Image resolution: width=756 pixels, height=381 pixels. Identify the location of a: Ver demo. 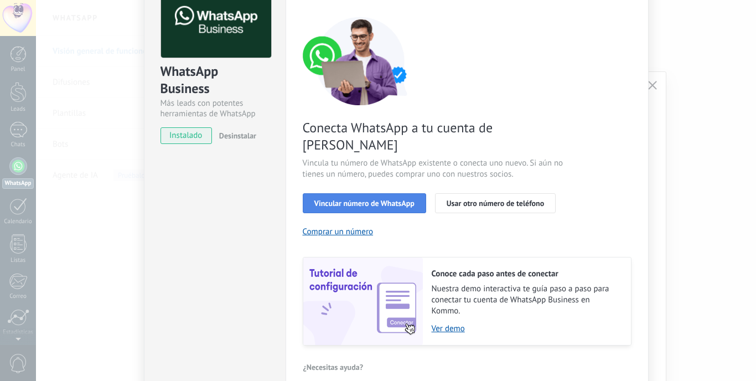
(526, 328).